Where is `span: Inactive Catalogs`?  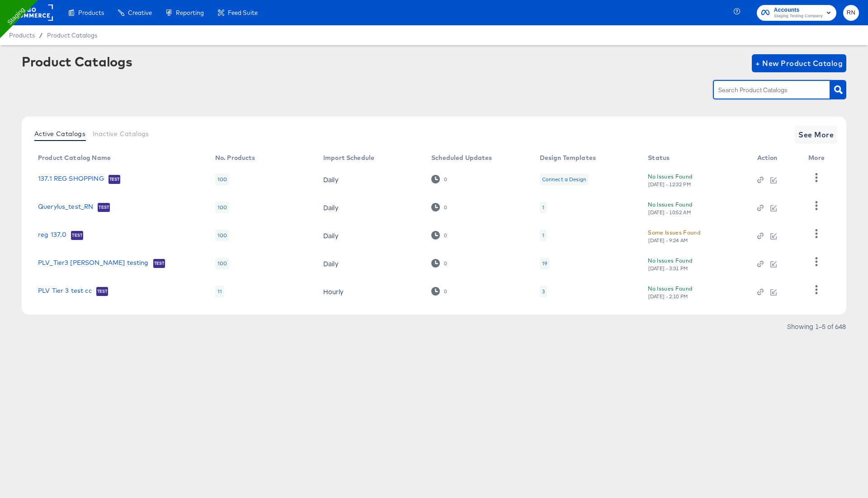 span: Inactive Catalogs is located at coordinates (120, 134).